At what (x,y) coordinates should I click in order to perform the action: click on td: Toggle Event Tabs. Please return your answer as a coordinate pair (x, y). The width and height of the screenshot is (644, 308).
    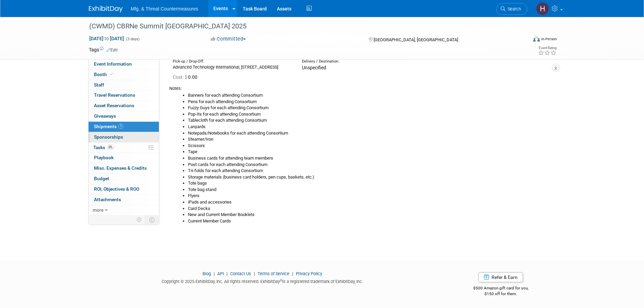
    Looking at the image, I should click on (152, 220).